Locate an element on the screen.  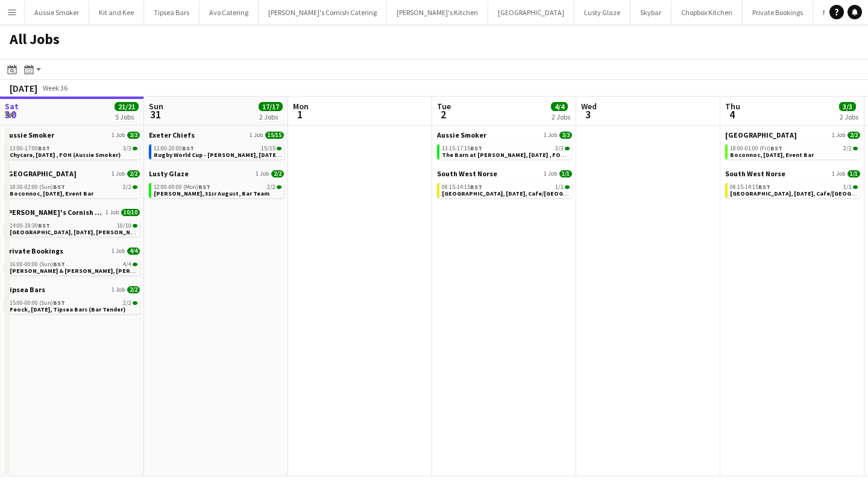
a: Aussie Smoker1 Job3/3 is located at coordinates (505, 135).